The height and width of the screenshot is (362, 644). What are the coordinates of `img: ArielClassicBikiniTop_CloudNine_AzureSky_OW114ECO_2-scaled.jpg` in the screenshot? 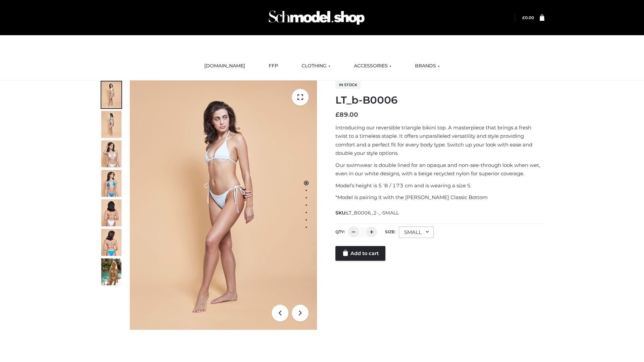 It's located at (111, 124).